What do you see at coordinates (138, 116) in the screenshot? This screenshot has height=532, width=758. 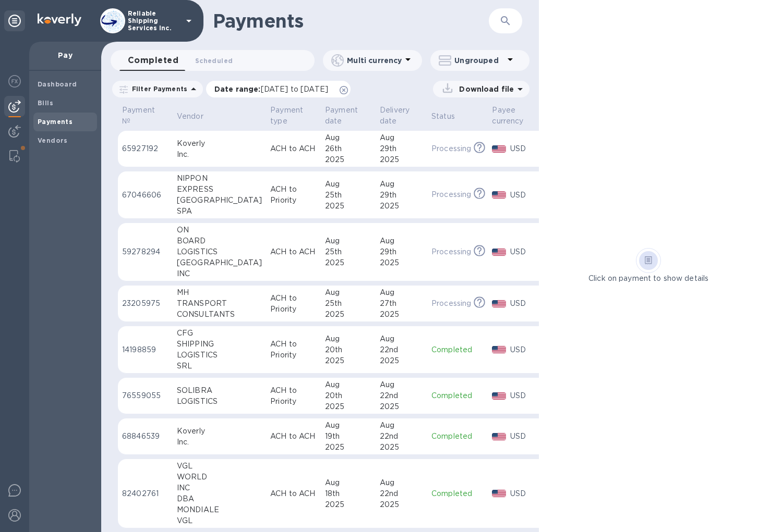 I see `p: Payment №` at bounding box center [138, 116].